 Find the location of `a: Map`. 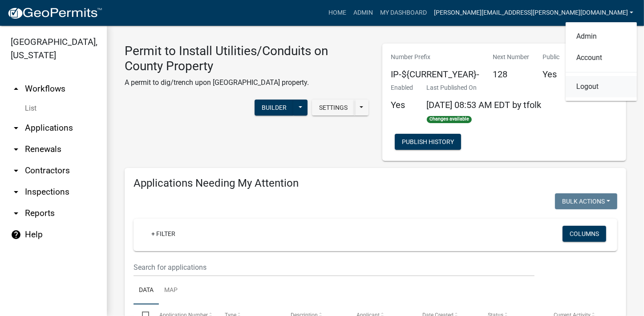

a: Map is located at coordinates (171, 291).